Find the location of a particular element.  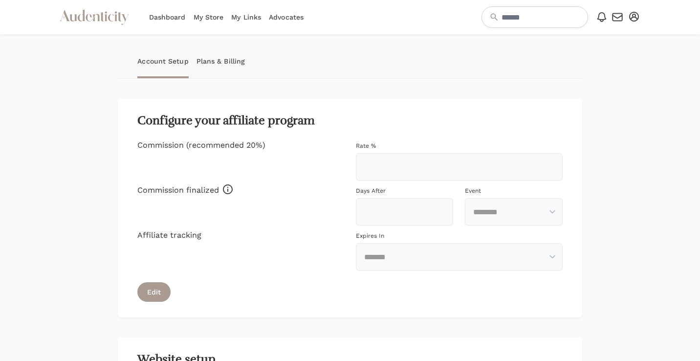

label: Days After is located at coordinates (370, 191).